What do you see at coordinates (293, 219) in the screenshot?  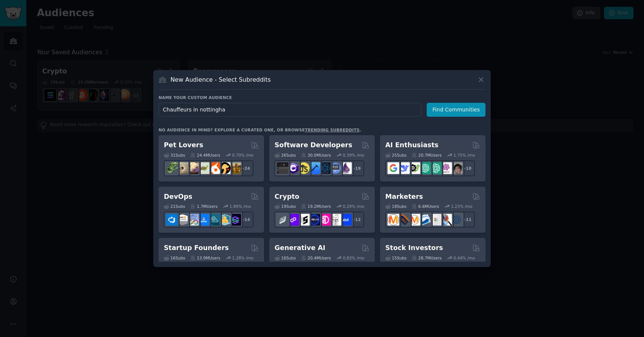 I see `img: 0xPolygon` at bounding box center [293, 219].